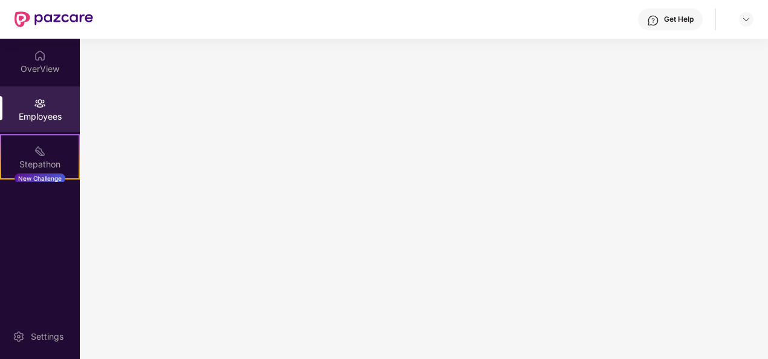 This screenshot has width=768, height=359. Describe the element at coordinates (746, 19) in the screenshot. I see `img: svg+xml;base64,PHN2ZyBpZD0iRHJvcGRvd24tMzJ4MzIiIHhtbG5zPSJodHRwOi8vd3d3LnczLm9yZy8yMDAwL3N2ZyIgd2...` at that location.